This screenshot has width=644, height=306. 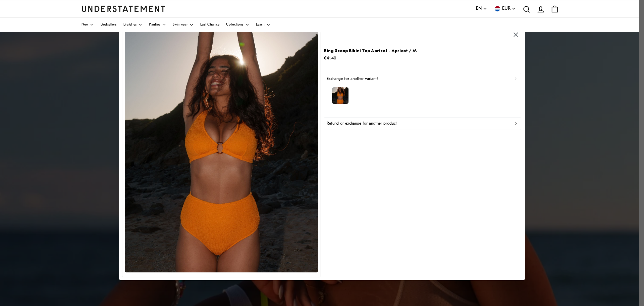 I want to click on p: Refund or exchange for another product, so click(x=362, y=124).